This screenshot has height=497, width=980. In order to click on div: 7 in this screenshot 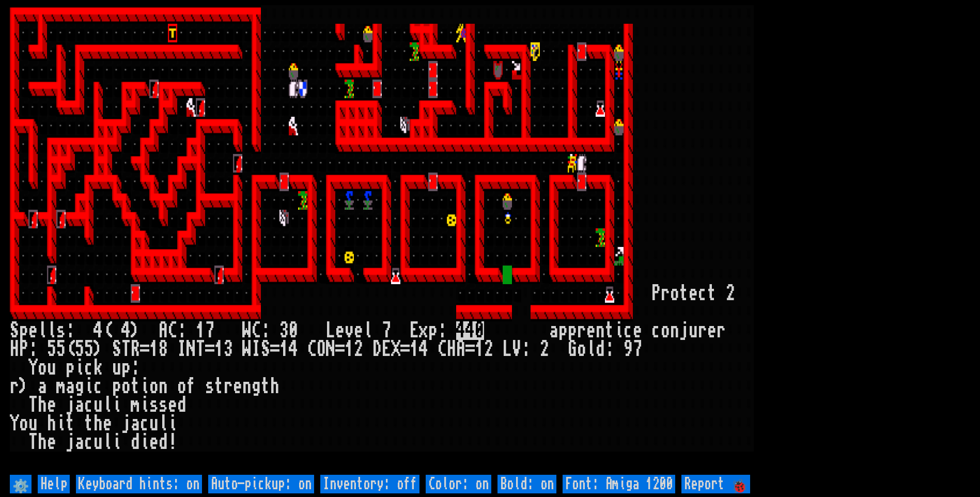, I will do `click(210, 331)`.